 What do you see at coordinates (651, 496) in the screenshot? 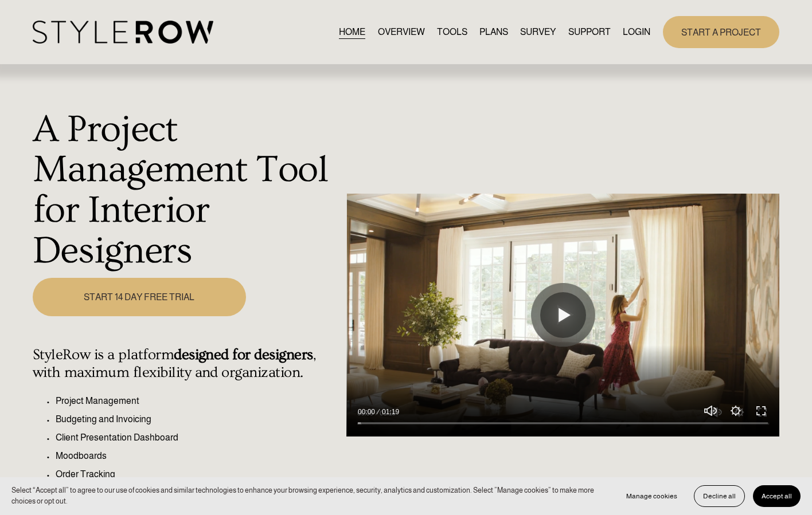
I see `span: Manage cookies` at bounding box center [651, 496].